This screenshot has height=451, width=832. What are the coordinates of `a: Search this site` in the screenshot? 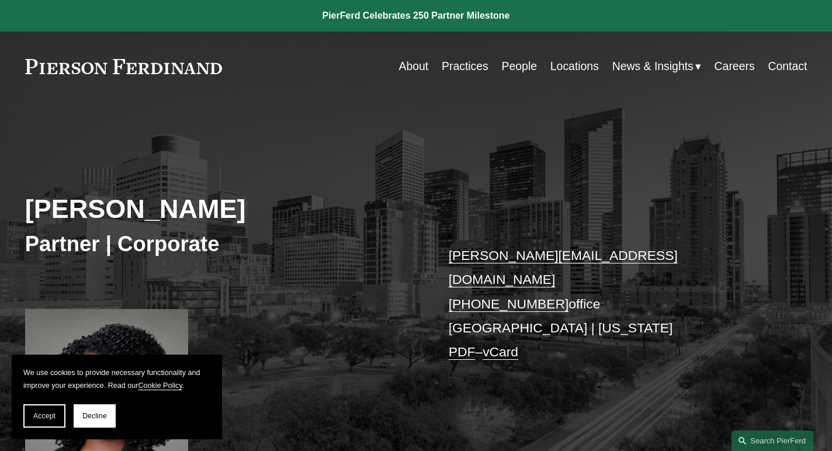 It's located at (772, 440).